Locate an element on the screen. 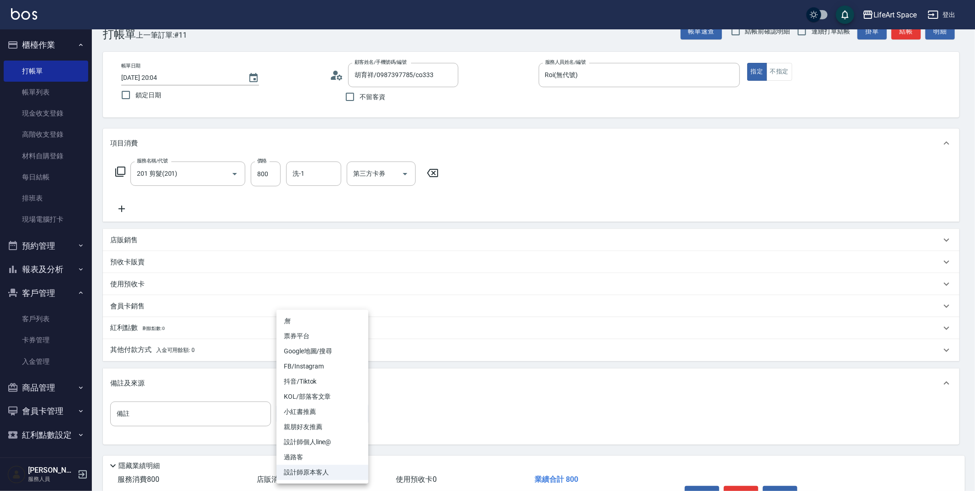 The image size is (975, 491). li: 親朋好友推薦 is located at coordinates (322, 427).